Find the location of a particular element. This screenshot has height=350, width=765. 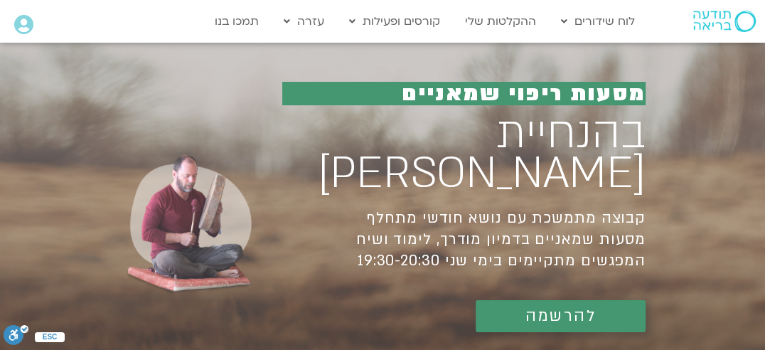

a: עזרה is located at coordinates (303, 21).